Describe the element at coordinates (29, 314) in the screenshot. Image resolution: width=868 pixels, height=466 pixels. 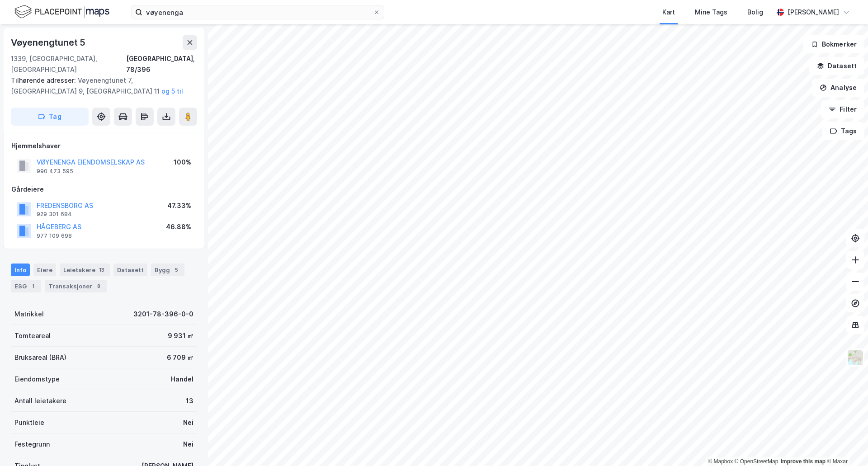
I see `div: Matrikkel` at that location.